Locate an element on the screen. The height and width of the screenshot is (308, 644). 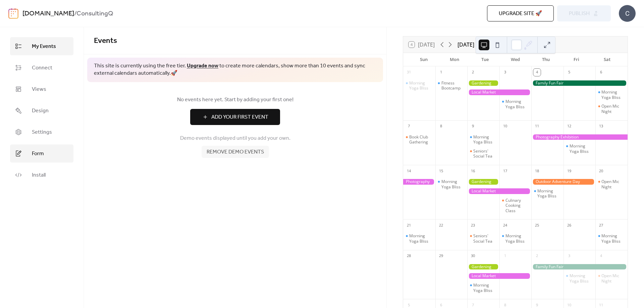
div: 31 is located at coordinates (409, 72).